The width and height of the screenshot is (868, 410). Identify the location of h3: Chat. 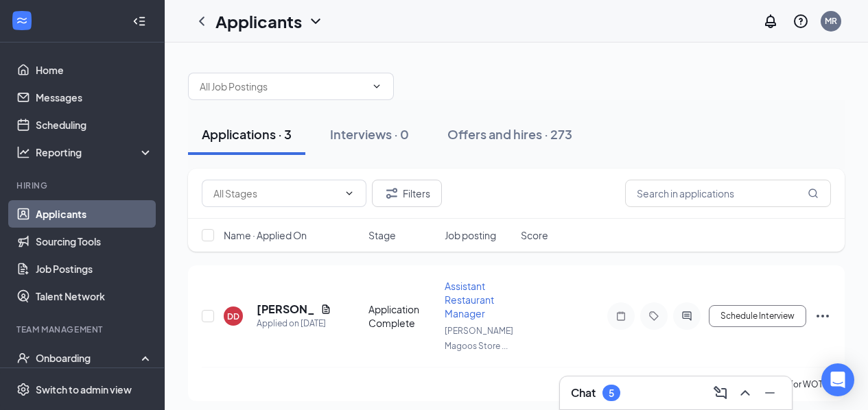
(584, 393).